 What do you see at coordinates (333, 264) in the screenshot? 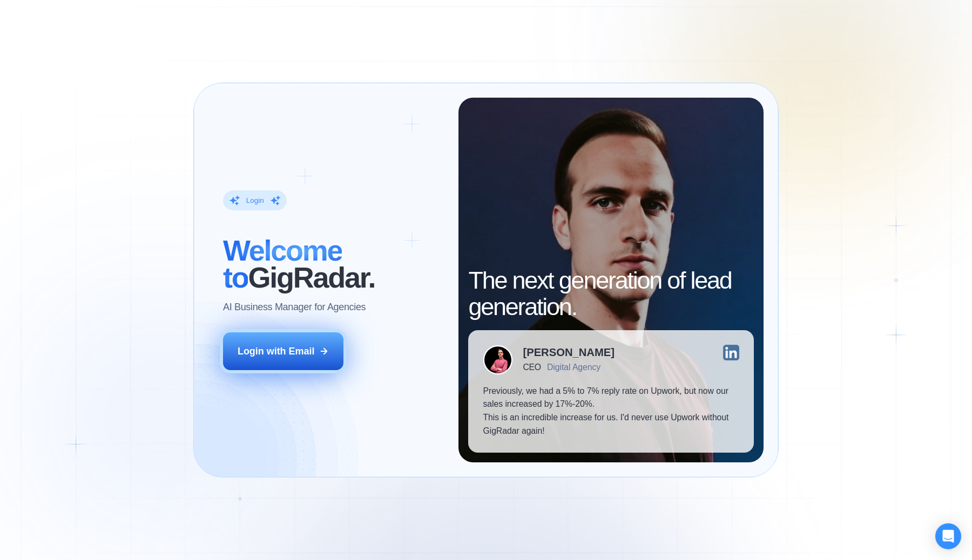
I see `h2: ‍ GigRadar.` at bounding box center [333, 264].